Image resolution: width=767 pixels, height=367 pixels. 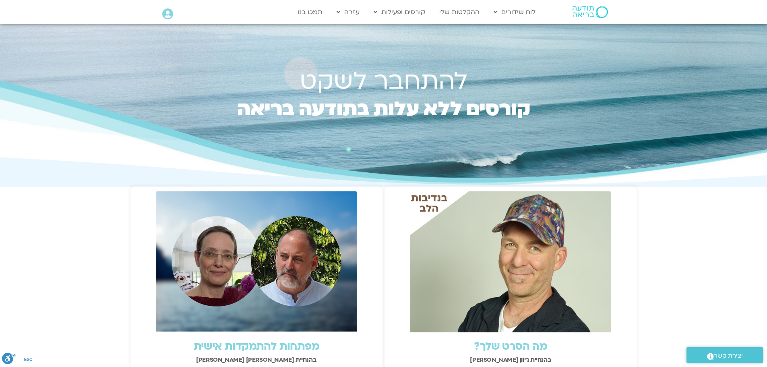 What do you see at coordinates (256, 346) in the screenshot?
I see `a: מפתחות להתמקדות אישית` at bounding box center [256, 346].